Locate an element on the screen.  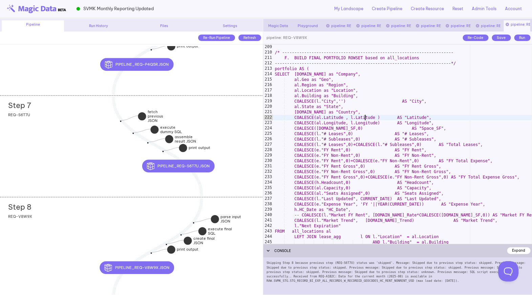
div: 241 is located at coordinates (268, 220).